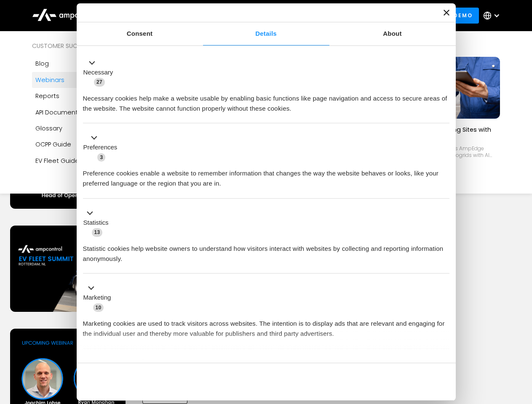  Describe the element at coordinates (84, 112) in the screenshot. I see `a: API Documentation` at that location.